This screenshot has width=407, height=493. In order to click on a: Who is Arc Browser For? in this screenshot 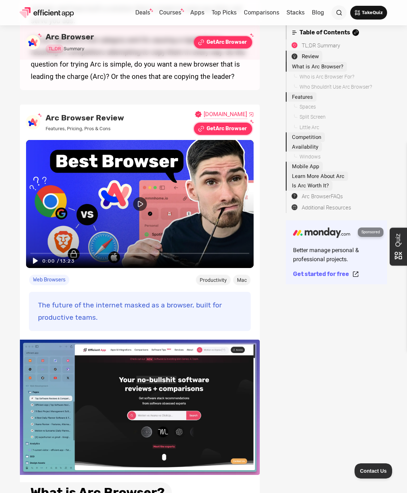, I will do `click(322, 77)`.